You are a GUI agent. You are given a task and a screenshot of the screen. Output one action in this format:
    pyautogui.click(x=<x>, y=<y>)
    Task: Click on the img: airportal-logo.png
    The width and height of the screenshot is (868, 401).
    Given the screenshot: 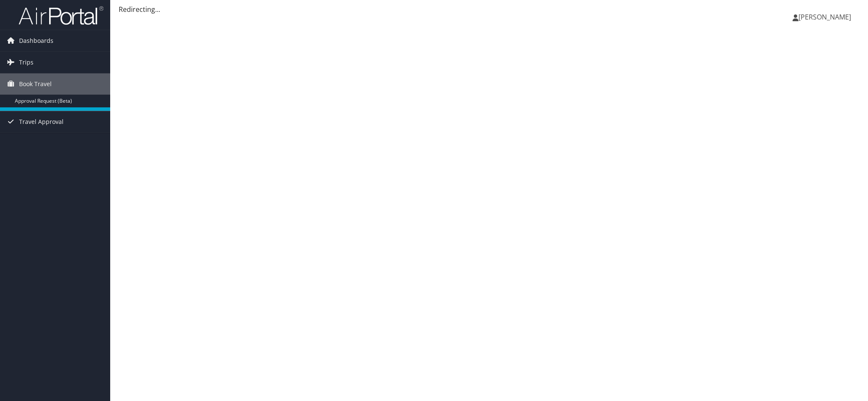 What is the action you would take?
    pyautogui.click(x=61, y=15)
    